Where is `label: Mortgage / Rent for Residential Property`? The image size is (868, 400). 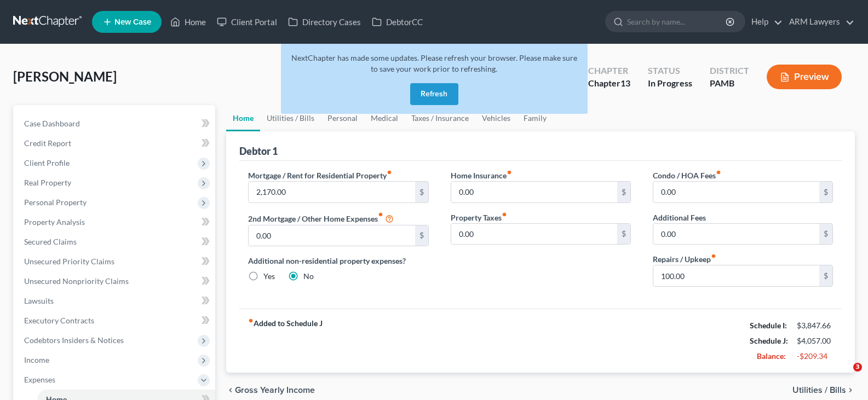 label: Mortgage / Rent for Residential Property is located at coordinates (320, 175).